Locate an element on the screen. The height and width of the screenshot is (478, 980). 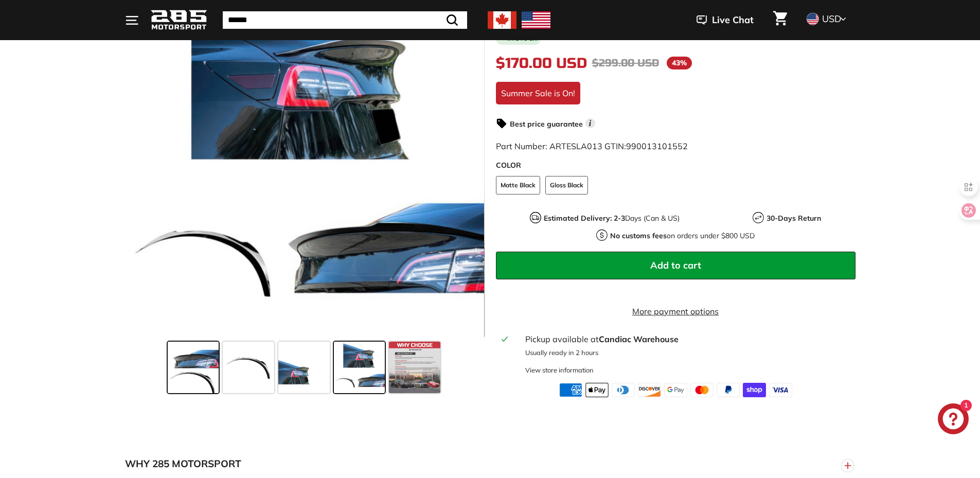
strong: Estimated Delivery: 2-3 is located at coordinates (585, 218).